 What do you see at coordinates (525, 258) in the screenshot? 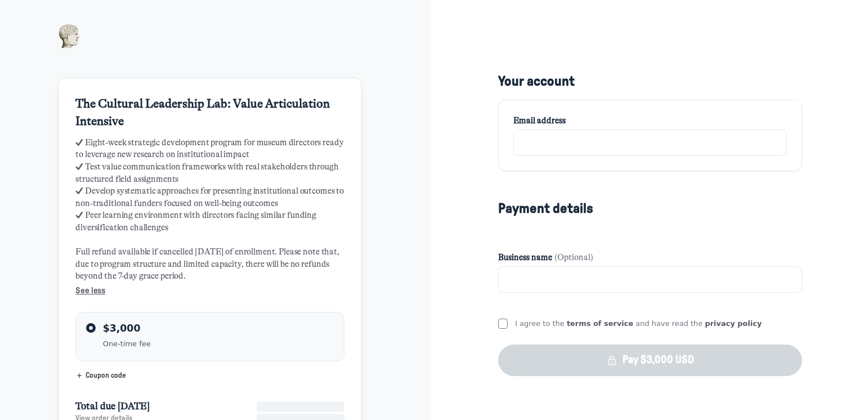
I see `span: Business name` at bounding box center [525, 258].